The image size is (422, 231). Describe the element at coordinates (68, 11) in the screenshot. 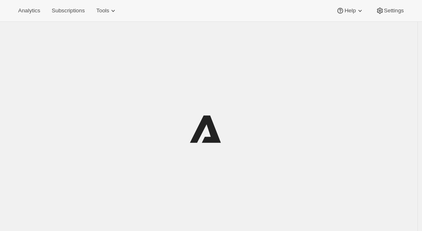

I see `button: Subscriptions` at that location.